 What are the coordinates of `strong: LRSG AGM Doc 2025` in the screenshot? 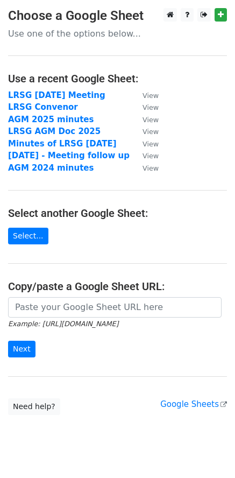 It's located at (54, 131).